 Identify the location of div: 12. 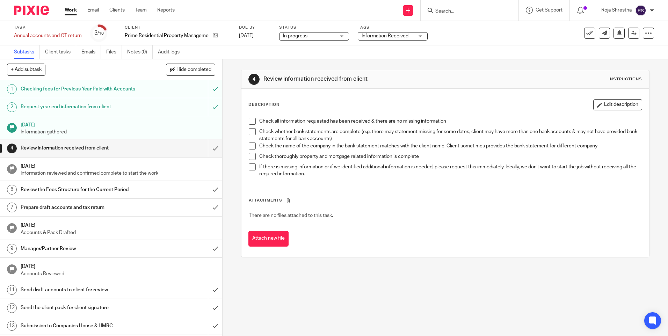
(12, 308).